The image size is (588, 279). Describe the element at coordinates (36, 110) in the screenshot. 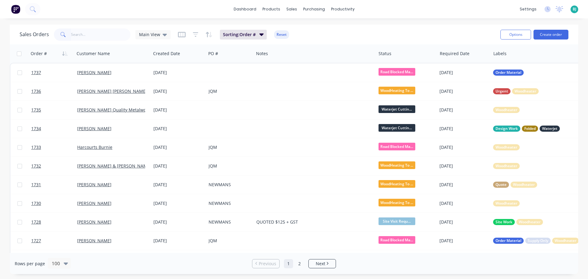

I see `span: 1735` at that location.